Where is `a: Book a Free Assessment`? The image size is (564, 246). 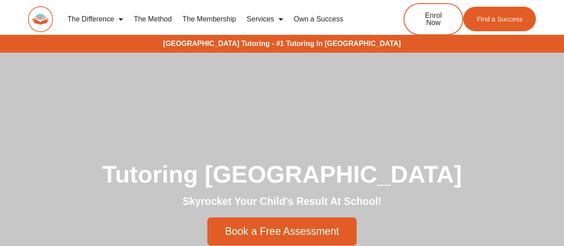
a: Book a Free Assessment is located at coordinates (282, 231).